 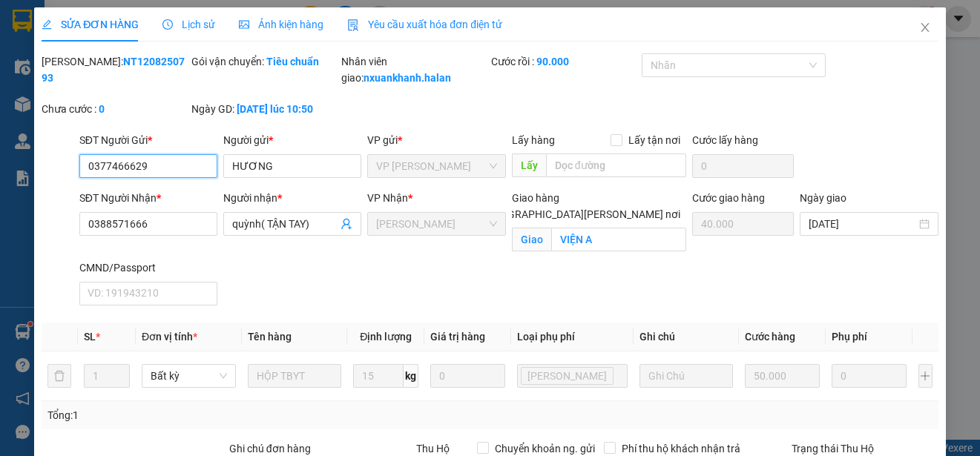 What do you see at coordinates (295, 376) in the screenshot?
I see `input: VD: Bàn, Ghế` at bounding box center [295, 376].